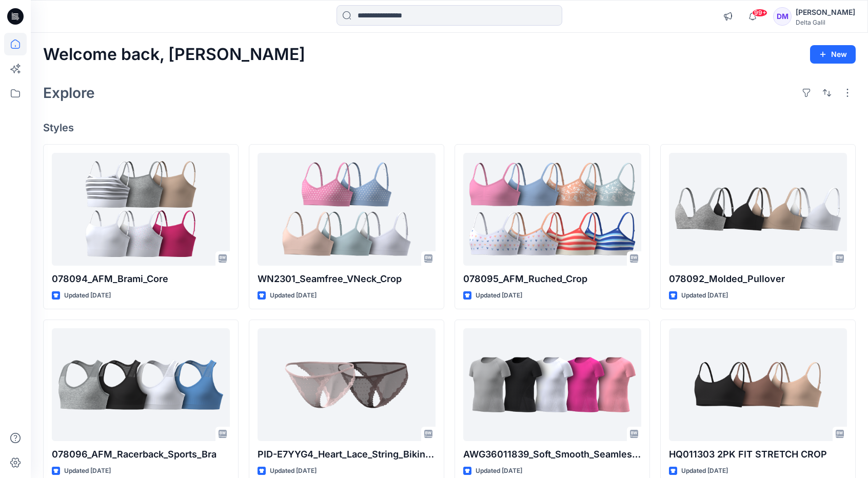  I want to click on a: 078096_AFM_Racerback_Sports_Bra, so click(140, 384).